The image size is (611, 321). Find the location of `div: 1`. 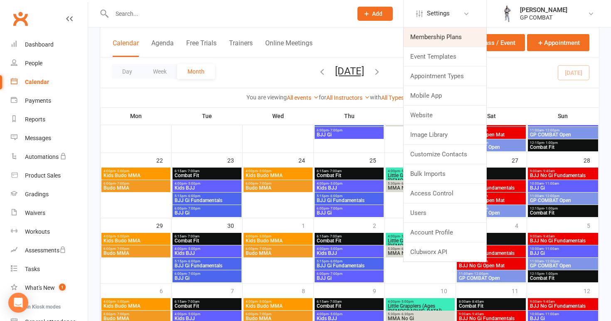

div: 1 is located at coordinates (308, 225).